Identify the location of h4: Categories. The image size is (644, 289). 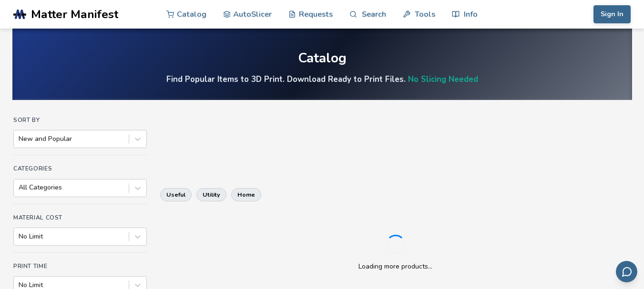
(80, 169).